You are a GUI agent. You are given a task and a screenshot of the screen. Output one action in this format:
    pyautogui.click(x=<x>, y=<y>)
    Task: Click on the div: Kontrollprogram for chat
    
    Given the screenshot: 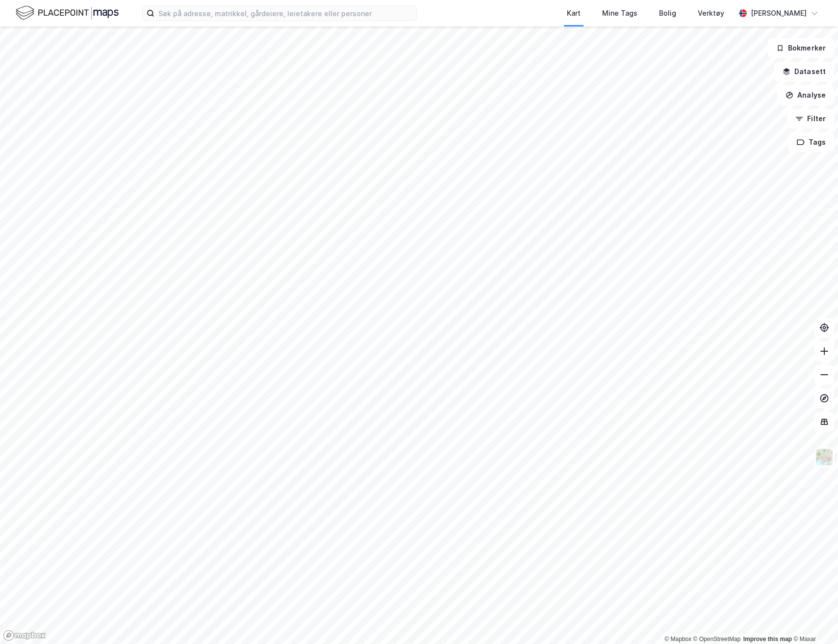 What is the action you would take?
    pyautogui.click(x=813, y=620)
    